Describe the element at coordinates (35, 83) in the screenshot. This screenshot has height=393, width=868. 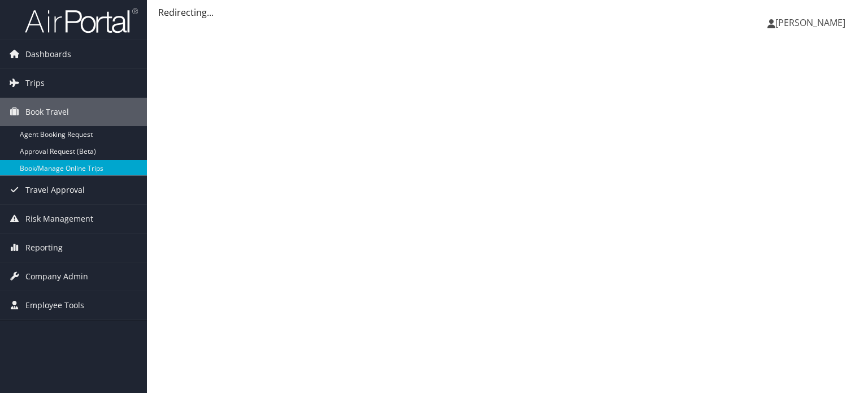
I see `span: Trips` at that location.